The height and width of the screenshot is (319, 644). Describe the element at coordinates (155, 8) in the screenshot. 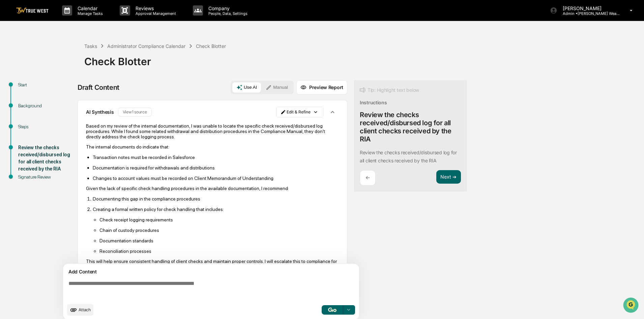

I see `p: Reviews` at that location.